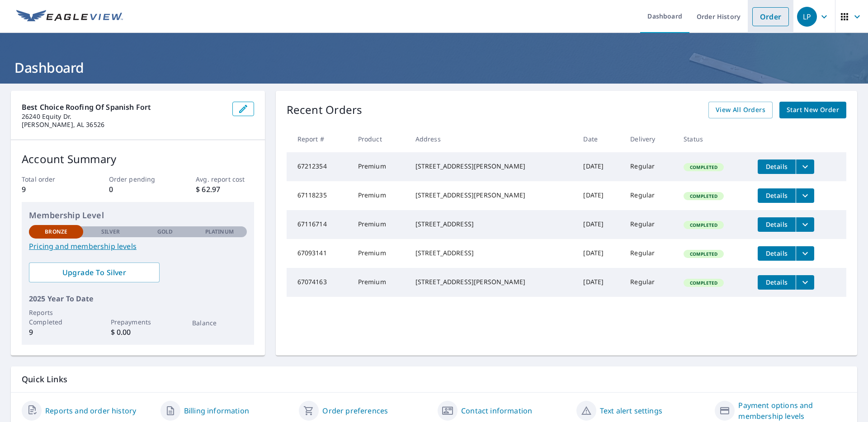  I want to click on td: 67074163, so click(319, 282).